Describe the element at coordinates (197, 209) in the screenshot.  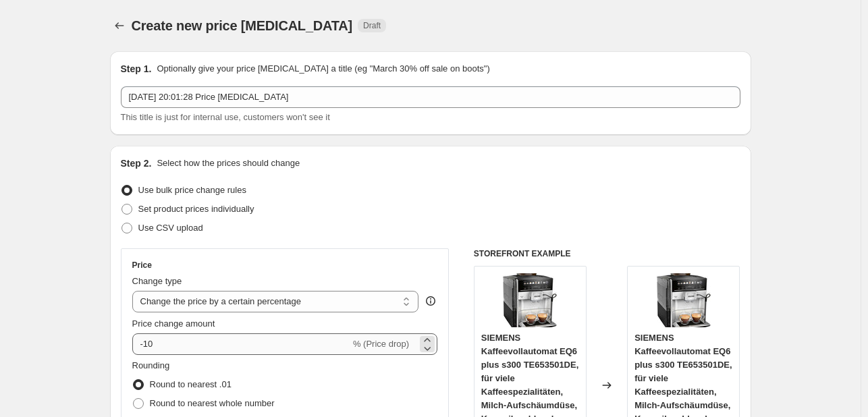
I see `span: Set product prices individually` at that location.